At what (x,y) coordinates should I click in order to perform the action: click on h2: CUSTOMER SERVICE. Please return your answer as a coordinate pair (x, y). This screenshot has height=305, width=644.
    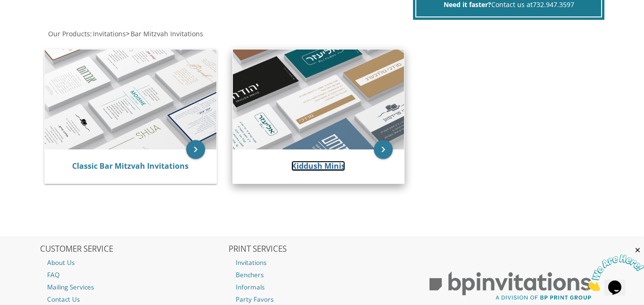
    Looking at the image, I should click on (134, 249).